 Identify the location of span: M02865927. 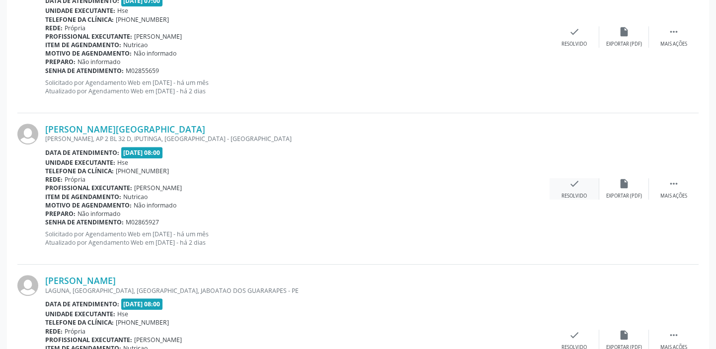
(142, 222).